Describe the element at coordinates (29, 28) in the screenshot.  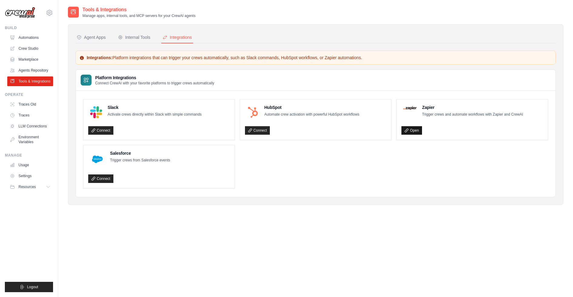
I see `div: Build` at that location.